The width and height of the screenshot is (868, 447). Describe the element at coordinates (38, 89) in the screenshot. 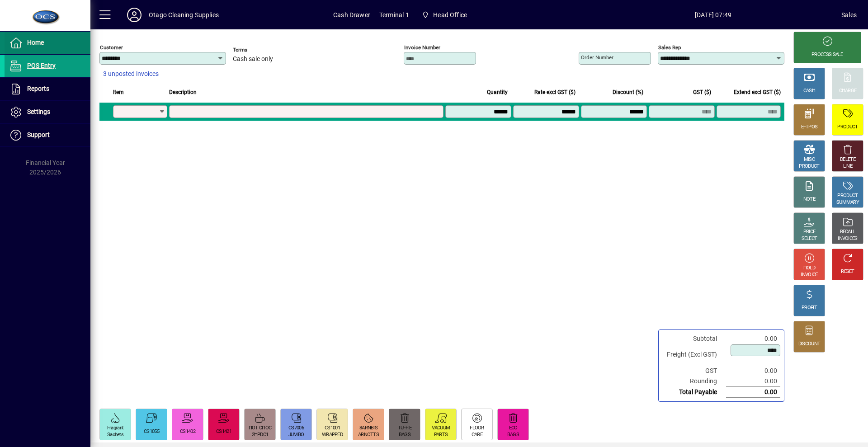

I see `span: Reports` at that location.